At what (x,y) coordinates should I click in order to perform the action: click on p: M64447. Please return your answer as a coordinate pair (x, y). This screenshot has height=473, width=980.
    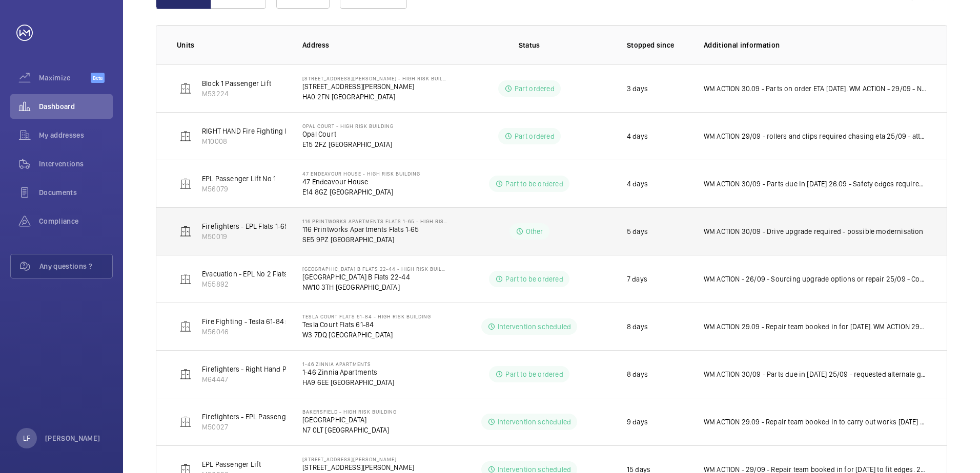
    Looking at the image, I should click on (265, 380).